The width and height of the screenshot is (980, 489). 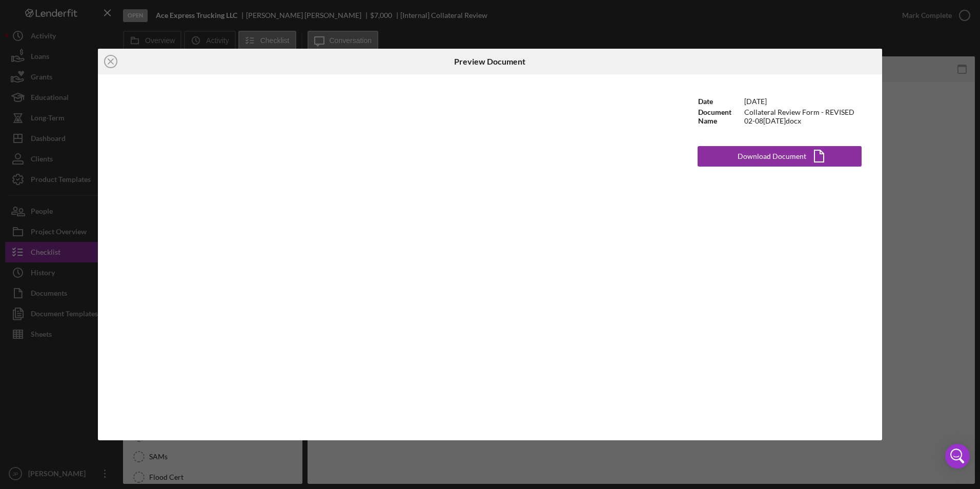 I want to click on h6: Preview Document, so click(x=489, y=61).